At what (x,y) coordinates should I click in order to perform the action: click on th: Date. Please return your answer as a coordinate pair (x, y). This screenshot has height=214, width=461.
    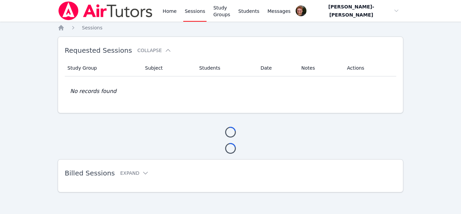
    Looking at the image, I should click on (277, 68).